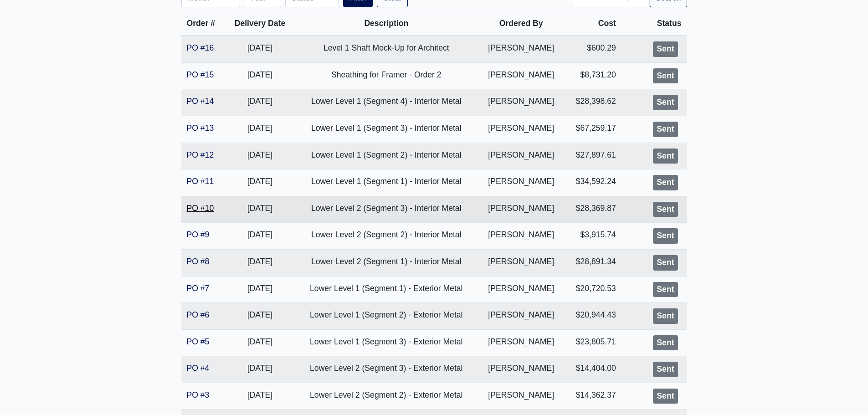 This screenshot has width=868, height=415. I want to click on td: $34,592.24, so click(593, 183).